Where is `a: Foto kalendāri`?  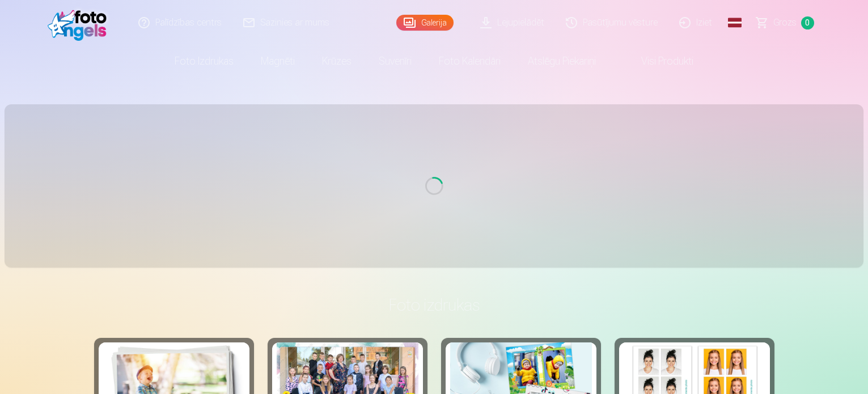 a: Foto kalendāri is located at coordinates (469, 61).